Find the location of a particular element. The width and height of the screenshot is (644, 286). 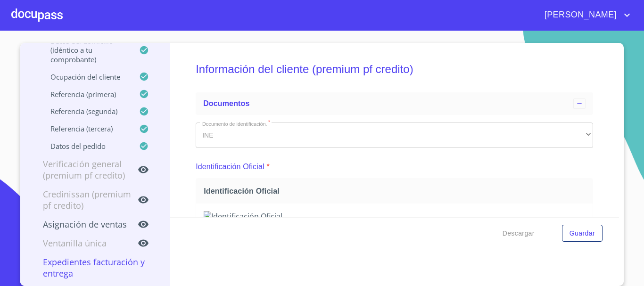

p: Datos del pedido is located at coordinates (85, 146).